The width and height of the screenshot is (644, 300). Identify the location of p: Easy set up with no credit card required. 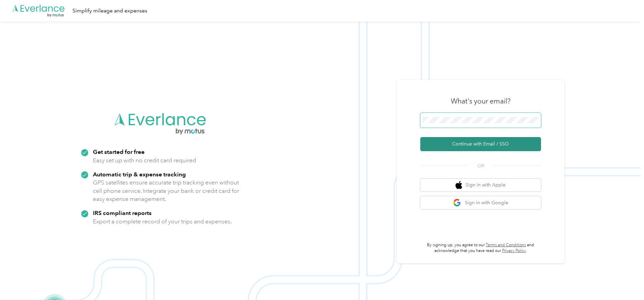
(144, 160).